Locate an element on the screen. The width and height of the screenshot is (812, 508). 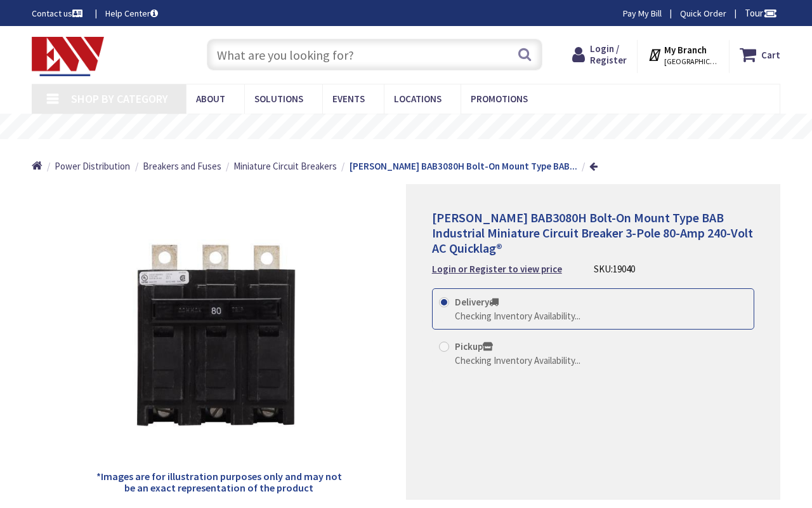
rs-layer: Free Same Day Pickup at 19 Locations is located at coordinates (418, 127).